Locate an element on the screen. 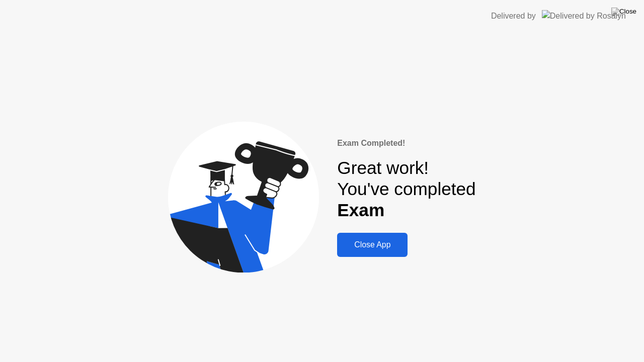  div: Close App is located at coordinates (372, 245).